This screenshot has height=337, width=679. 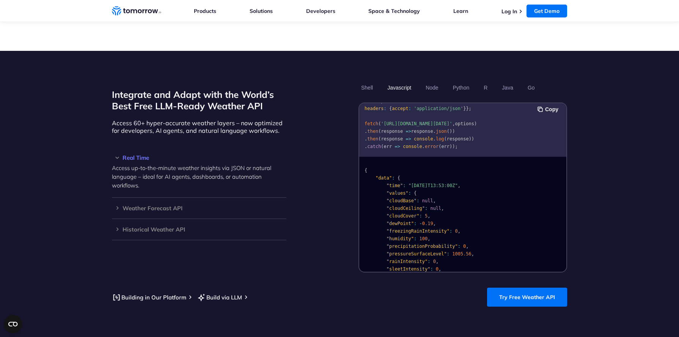 What do you see at coordinates (199, 100) in the screenshot?
I see `h2: Integrate and Adapt with the World’s Best Free LLM-Ready Weather API` at bounding box center [199, 100].